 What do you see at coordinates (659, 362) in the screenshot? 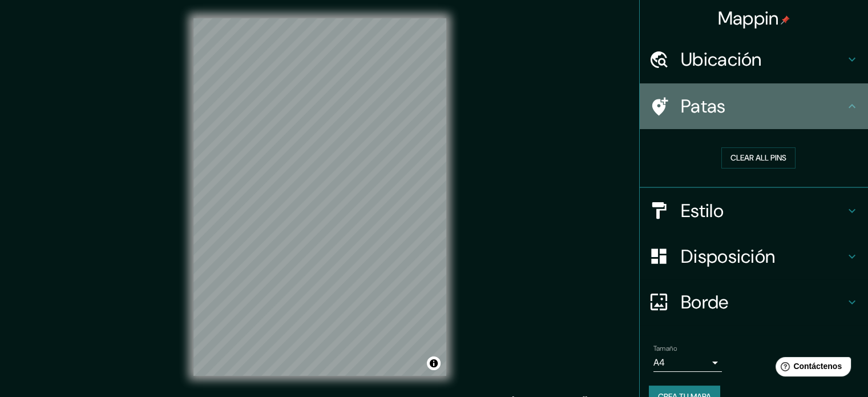
I see `font: A4` at bounding box center [659, 362].